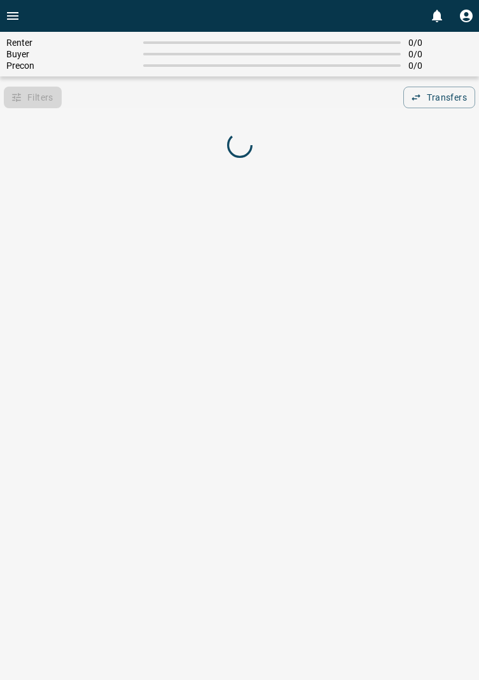  I want to click on span: Precon, so click(71, 66).